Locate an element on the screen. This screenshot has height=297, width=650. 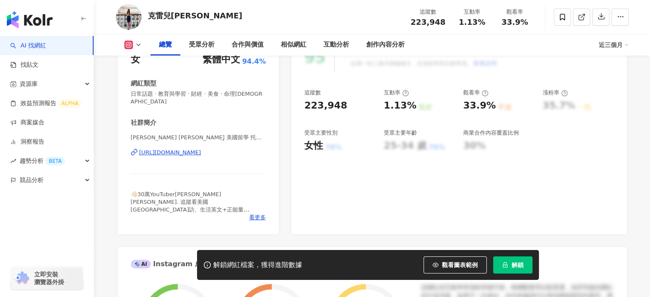
div: 女 is located at coordinates (136, 59).